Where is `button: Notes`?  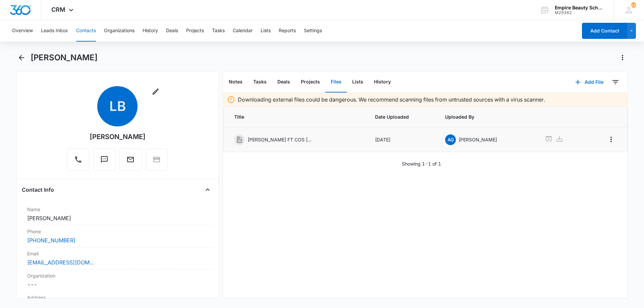 button: Notes is located at coordinates (235, 82).